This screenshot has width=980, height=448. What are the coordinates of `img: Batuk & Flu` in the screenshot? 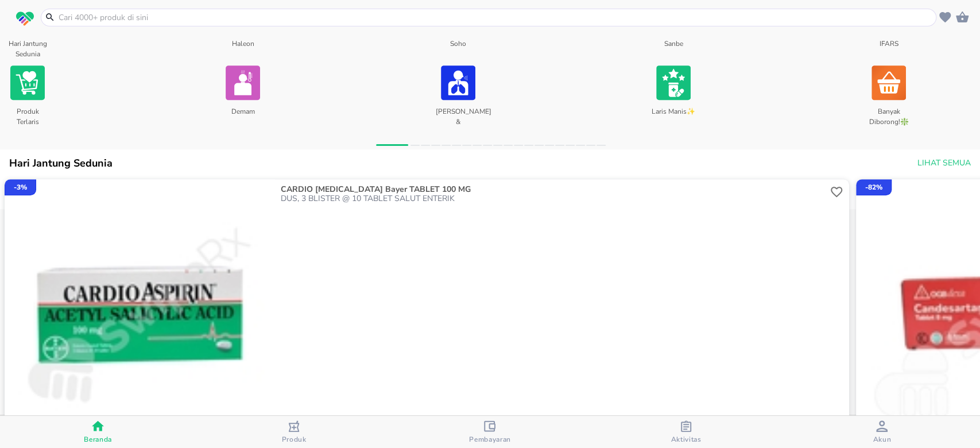 It's located at (458, 83).